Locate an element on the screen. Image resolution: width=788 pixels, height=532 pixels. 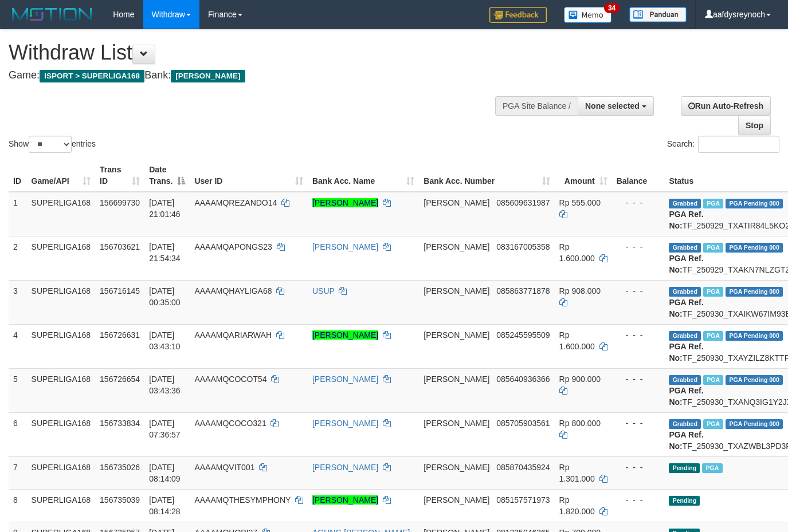
td: 7 is located at coordinates (17, 472).